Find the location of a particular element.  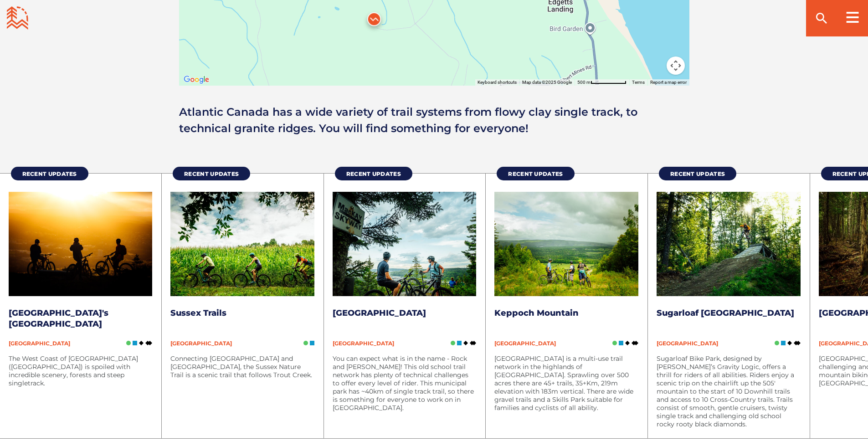

span: Map data ©2025 Google is located at coordinates (546, 82).